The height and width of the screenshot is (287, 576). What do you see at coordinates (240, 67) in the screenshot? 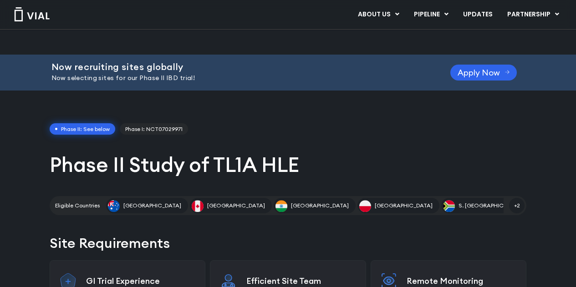
I see `h2: Now recruiting sites globally` at bounding box center [240, 67].